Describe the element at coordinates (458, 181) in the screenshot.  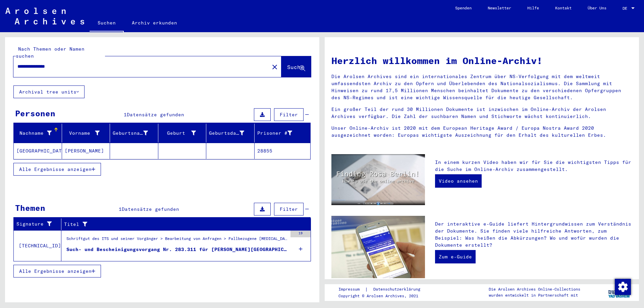
I see `a: Video ansehen` at that location.